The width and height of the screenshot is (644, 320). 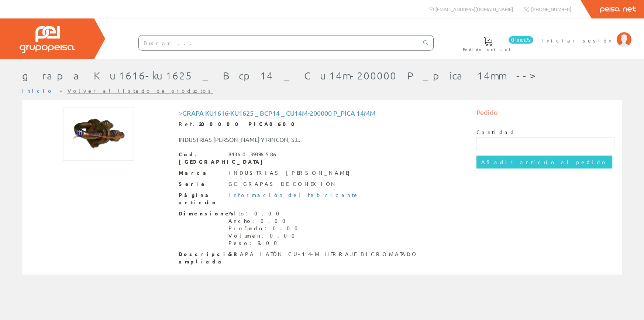 I want to click on label: Cantidad, so click(x=496, y=132).